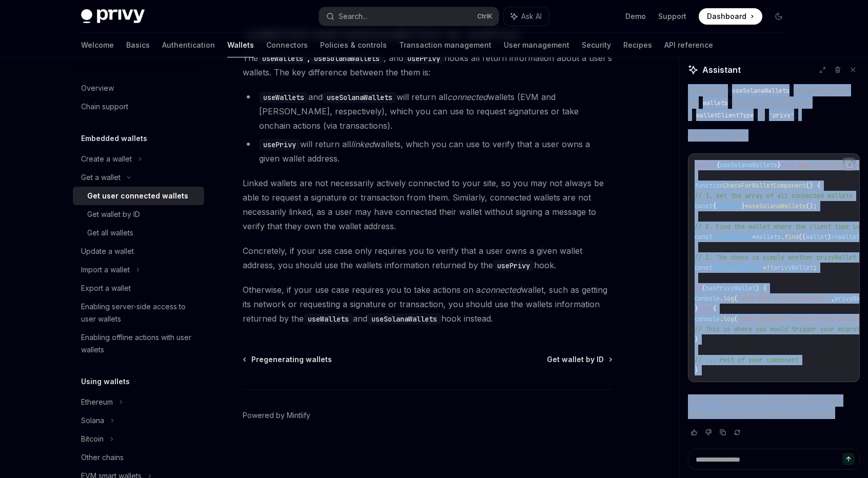 The image size is (868, 478). Describe the element at coordinates (105, 270) in the screenshot. I see `div: Import a wallet` at that location.